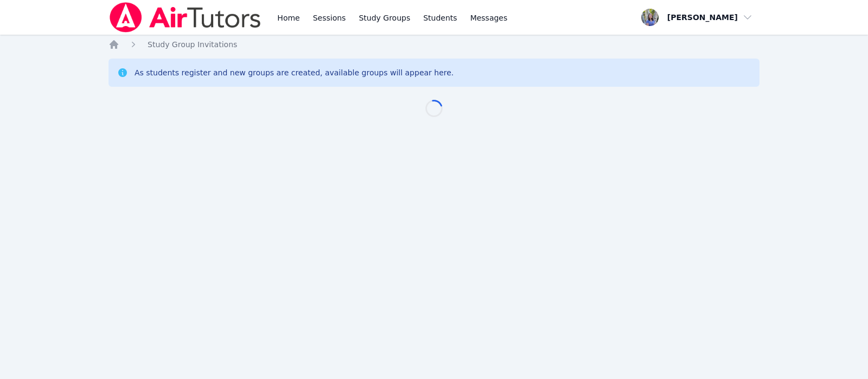 Image resolution: width=868 pixels, height=379 pixels. What do you see at coordinates (192, 44) in the screenshot?
I see `a: Study Group Invitations` at bounding box center [192, 44].